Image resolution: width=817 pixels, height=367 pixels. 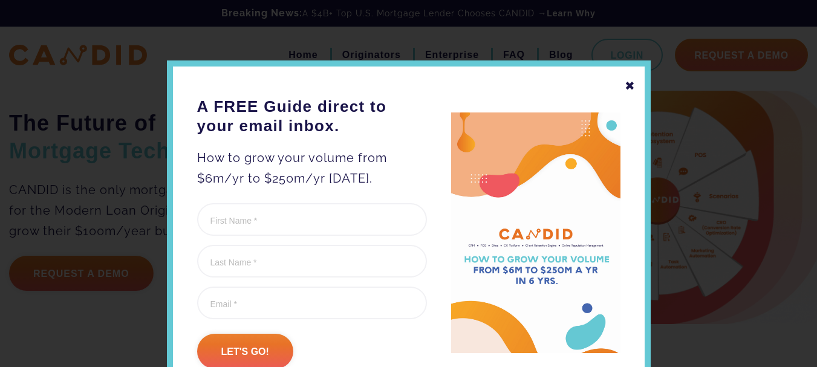 I want to click on input: Email *, so click(x=312, y=303).